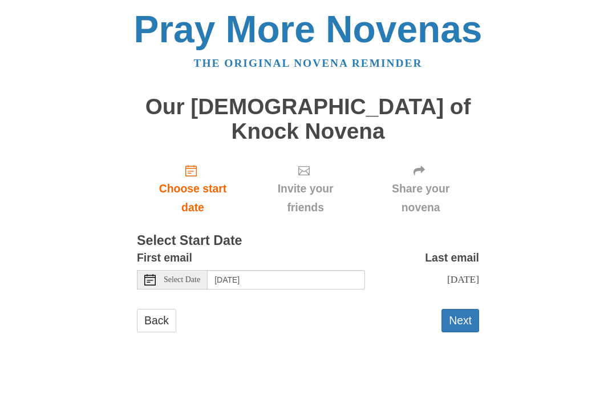 This screenshot has height=394, width=616. Describe the element at coordinates (420, 198) in the screenshot. I see `span: Share your novena` at that location.